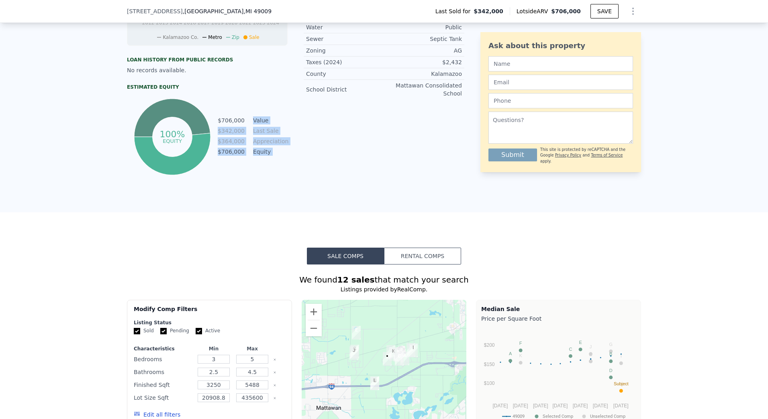 This screenshot has height=419, width=768. What do you see at coordinates (611, 345) in the screenshot?
I see `text: G` at bounding box center [611, 345].